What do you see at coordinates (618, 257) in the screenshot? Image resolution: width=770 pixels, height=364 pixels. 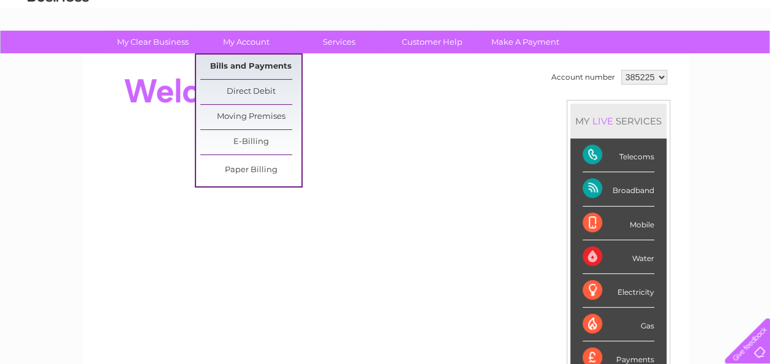 I see `div: Water` at bounding box center [618, 257].